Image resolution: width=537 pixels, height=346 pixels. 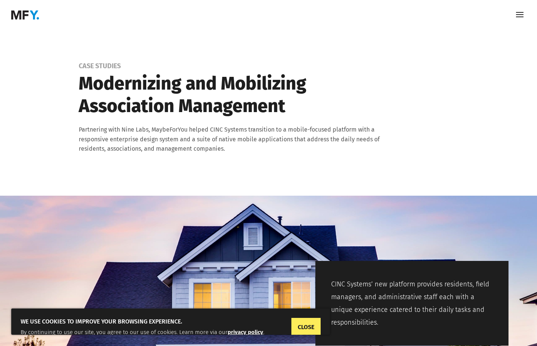 What do you see at coordinates (171, 323) in the screenshot?
I see `h5: We use cookies to improve your browsing experience.` at bounding box center [171, 323].